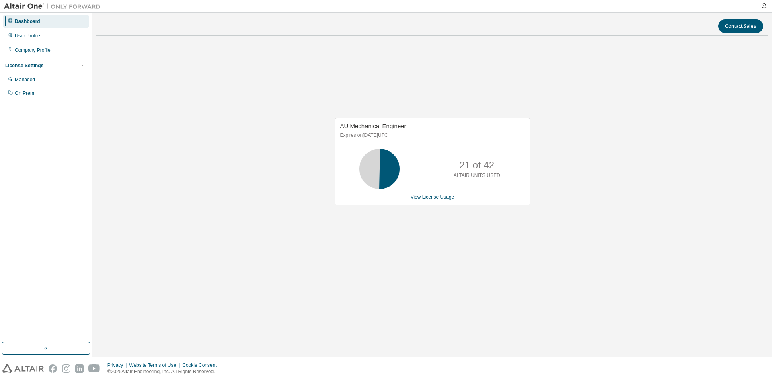  Describe the element at coordinates (27, 36) in the screenshot. I see `div: User Profile` at that location.